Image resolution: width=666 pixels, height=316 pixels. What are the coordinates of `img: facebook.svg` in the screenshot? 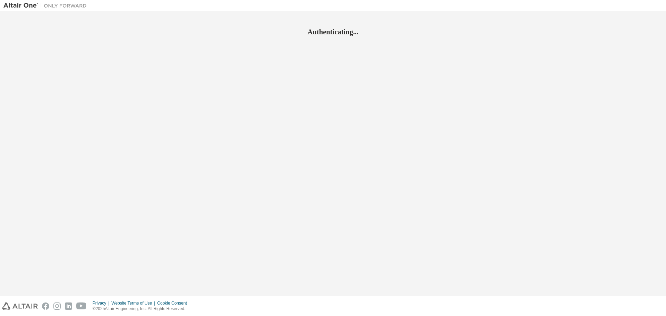 It's located at (45, 306).